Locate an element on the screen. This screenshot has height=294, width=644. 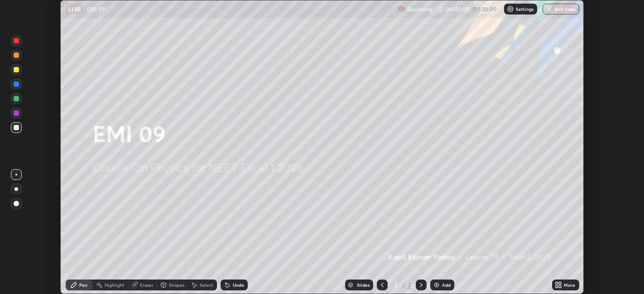
div: Shapes is located at coordinates (177, 285).